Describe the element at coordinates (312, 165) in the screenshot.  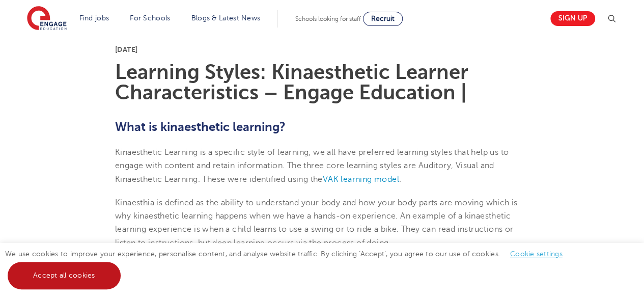
I see `span: Kinaesthetic Learning is a specific style of learning, we all have preferred learning styles that...` at that location.